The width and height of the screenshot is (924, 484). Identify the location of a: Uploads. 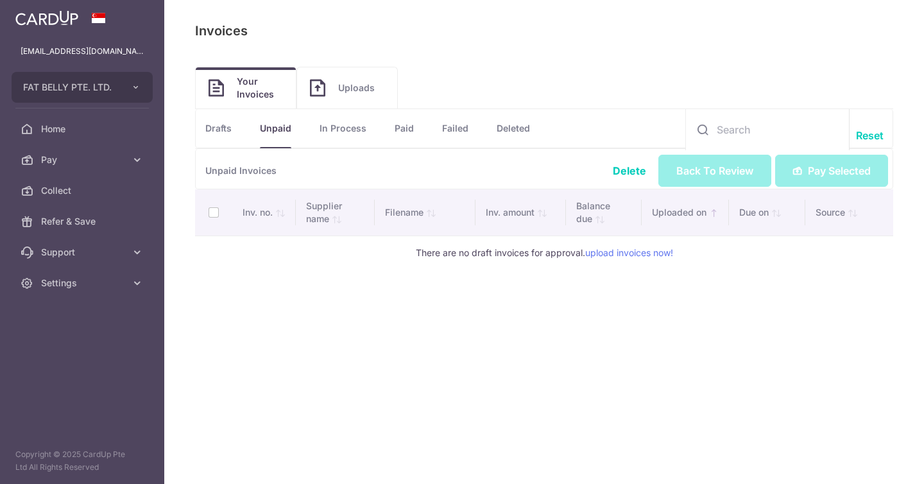
(347, 88).